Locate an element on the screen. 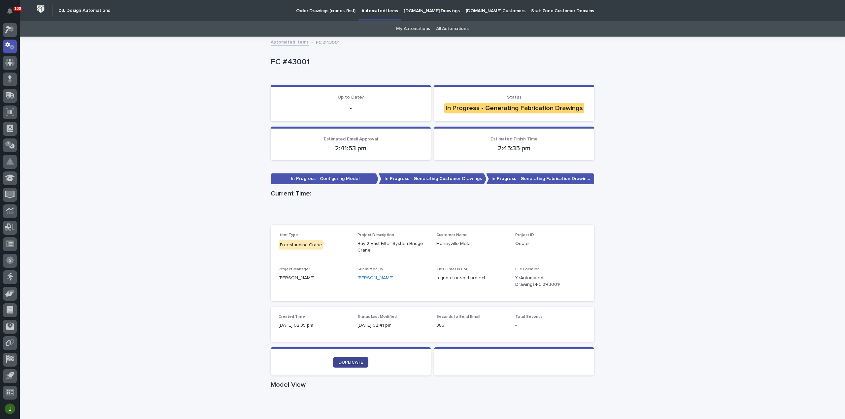 This screenshot has width=845, height=419. span: Status Last Modified is located at coordinates (377, 317).